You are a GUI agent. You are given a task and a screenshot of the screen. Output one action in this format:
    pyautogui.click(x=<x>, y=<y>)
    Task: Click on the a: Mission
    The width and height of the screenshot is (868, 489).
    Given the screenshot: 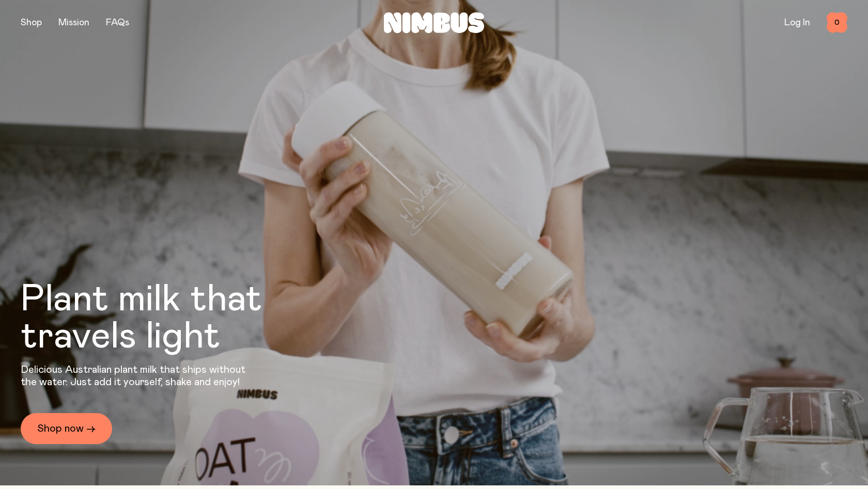 What is the action you would take?
    pyautogui.click(x=74, y=23)
    